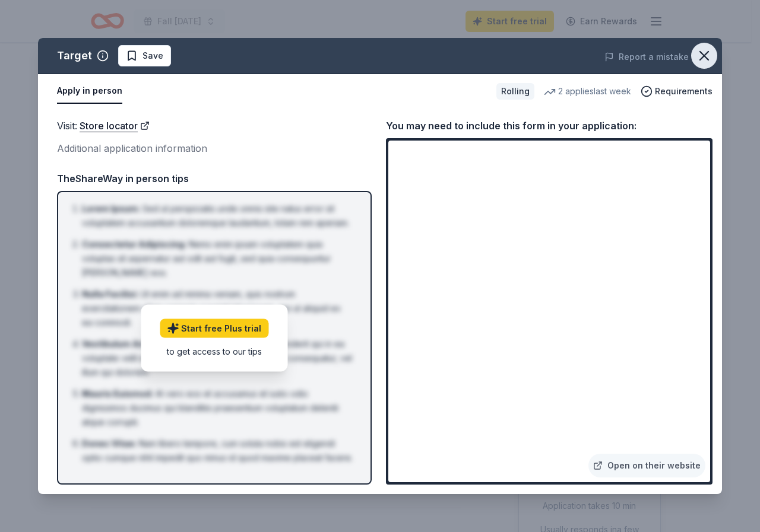 The image size is (760, 532). Describe the element at coordinates (111, 208) in the screenshot. I see `span: Lorem Ipsum :` at that location.